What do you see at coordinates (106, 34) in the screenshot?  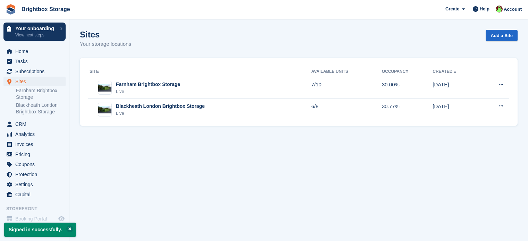 I see `h1: Sites` at bounding box center [106, 34].